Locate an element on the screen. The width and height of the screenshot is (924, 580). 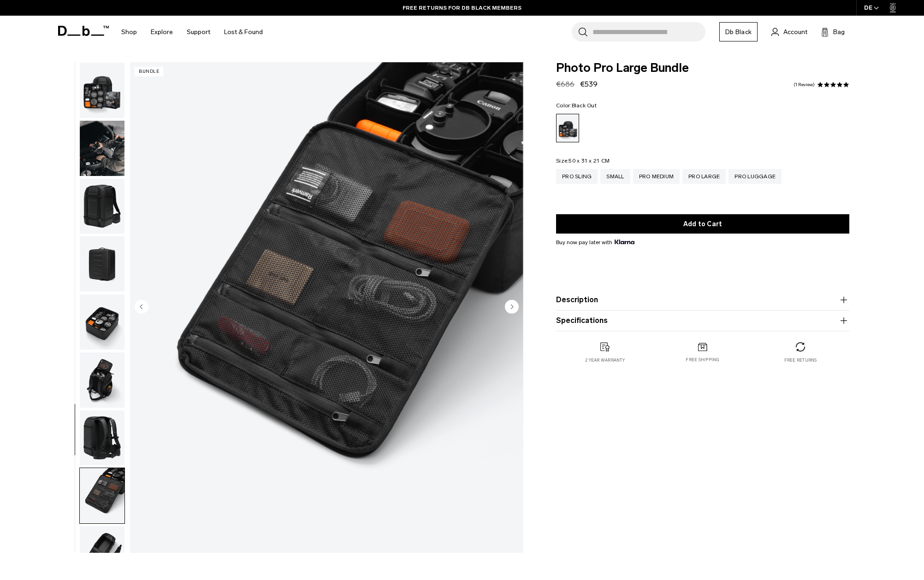
button: Specifications is located at coordinates (703, 320).